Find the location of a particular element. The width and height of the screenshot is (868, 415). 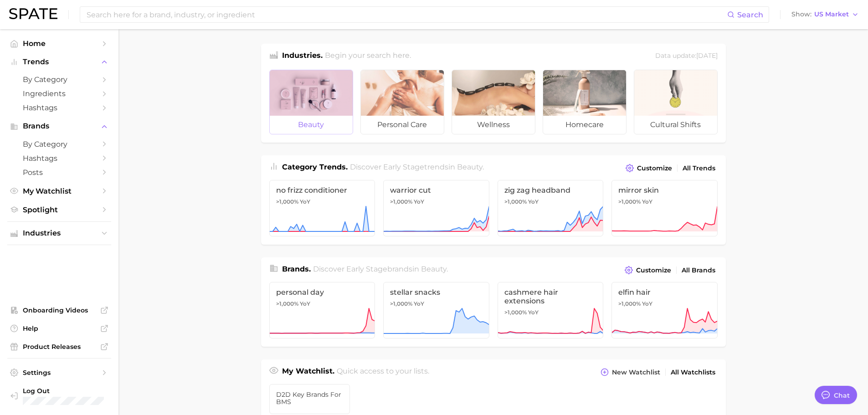

span: Product Releases is located at coordinates (59, 347).